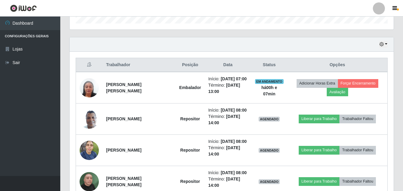 The height and width of the screenshot is (191, 403). What do you see at coordinates (23, 8) in the screenshot?
I see `img: CoreUI Logo` at bounding box center [23, 8].